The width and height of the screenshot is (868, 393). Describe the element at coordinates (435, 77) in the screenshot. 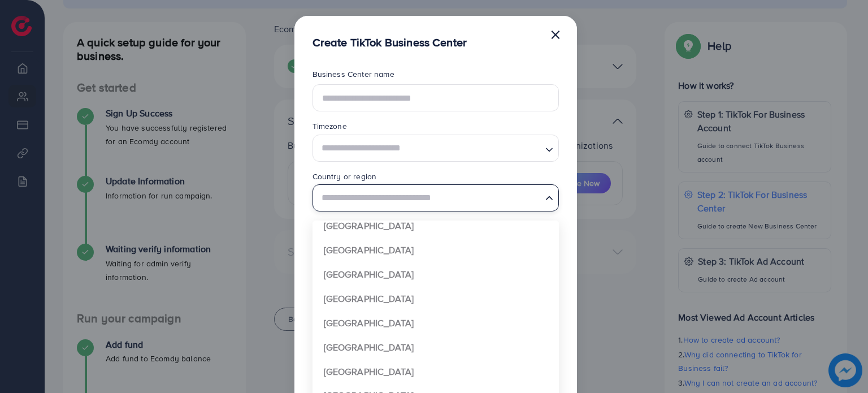

I see `legend: Business Center name` at that location.